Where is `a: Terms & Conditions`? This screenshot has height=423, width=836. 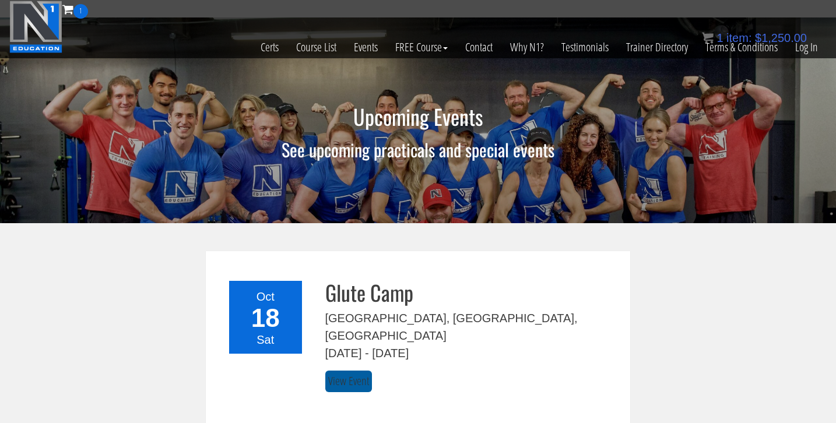
a: Terms & Conditions is located at coordinates (742, 47).